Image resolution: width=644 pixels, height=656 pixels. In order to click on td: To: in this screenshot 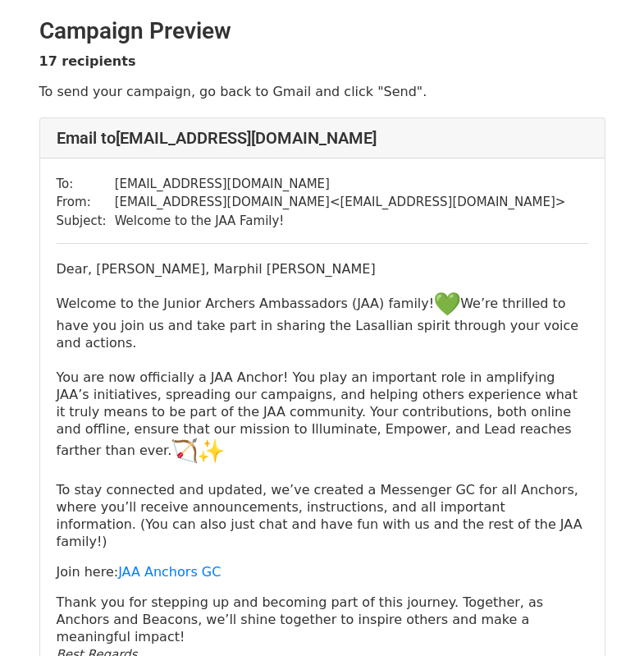, I will do `click(86, 184)`.